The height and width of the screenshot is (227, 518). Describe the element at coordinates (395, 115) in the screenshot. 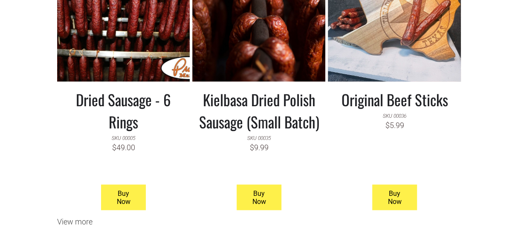

I see `div: SKU 00036` at that location.